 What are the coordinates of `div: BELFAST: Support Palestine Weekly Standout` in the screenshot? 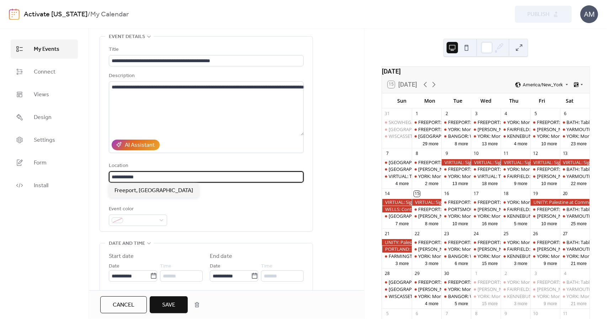 It's located at (397, 163).